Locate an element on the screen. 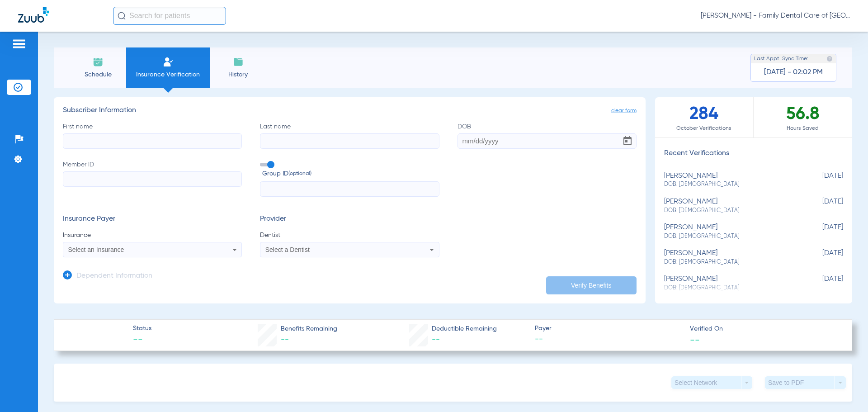  span: October Verifications is located at coordinates (704, 128).